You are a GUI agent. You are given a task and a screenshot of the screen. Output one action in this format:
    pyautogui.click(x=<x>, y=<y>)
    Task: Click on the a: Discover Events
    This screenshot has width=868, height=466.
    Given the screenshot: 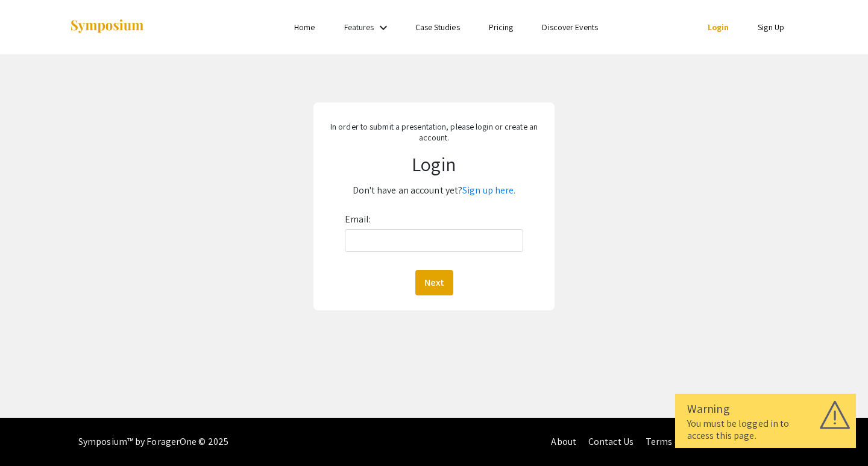 What is the action you would take?
    pyautogui.click(x=570, y=27)
    